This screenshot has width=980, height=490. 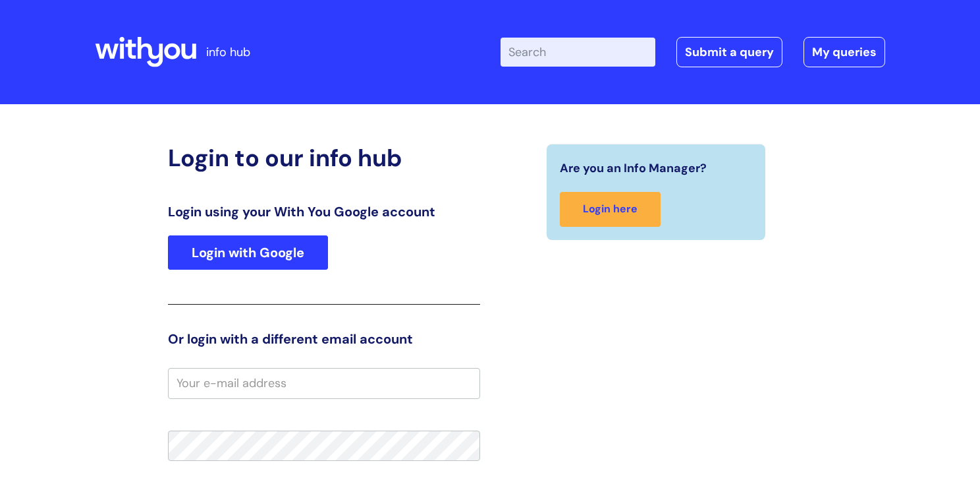 I want to click on h3: Login using your With You Google account, so click(x=324, y=211).